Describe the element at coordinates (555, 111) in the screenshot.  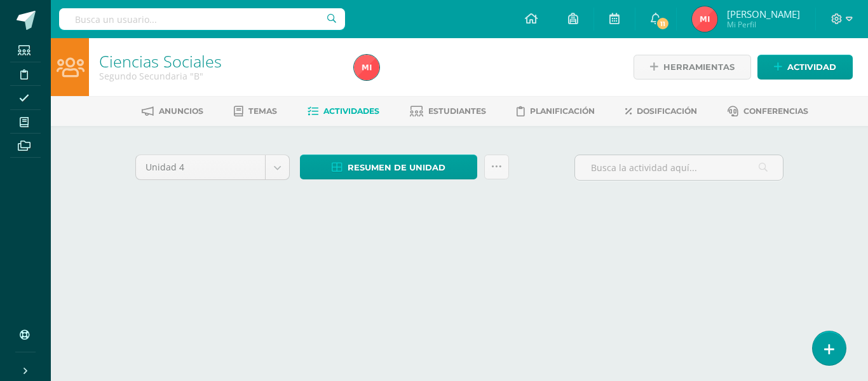
I see `a: Planificación` at that location.